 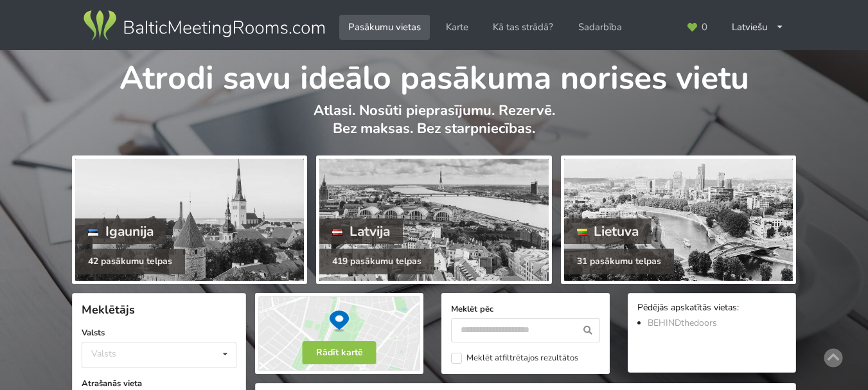 I want to click on div: Latvija, so click(x=361, y=232).